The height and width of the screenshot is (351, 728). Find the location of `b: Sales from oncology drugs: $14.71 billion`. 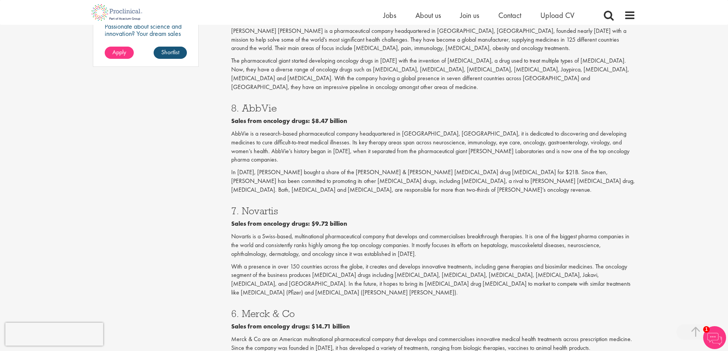

b: Sales from oncology drugs: $14.71 billion is located at coordinates (290, 326).